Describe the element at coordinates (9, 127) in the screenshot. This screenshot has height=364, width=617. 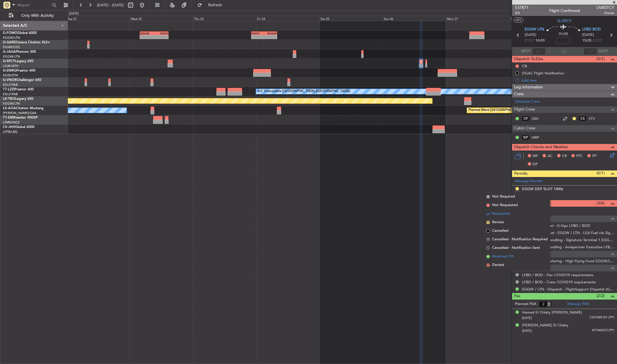
I see `span: CS-JHH` at that location.